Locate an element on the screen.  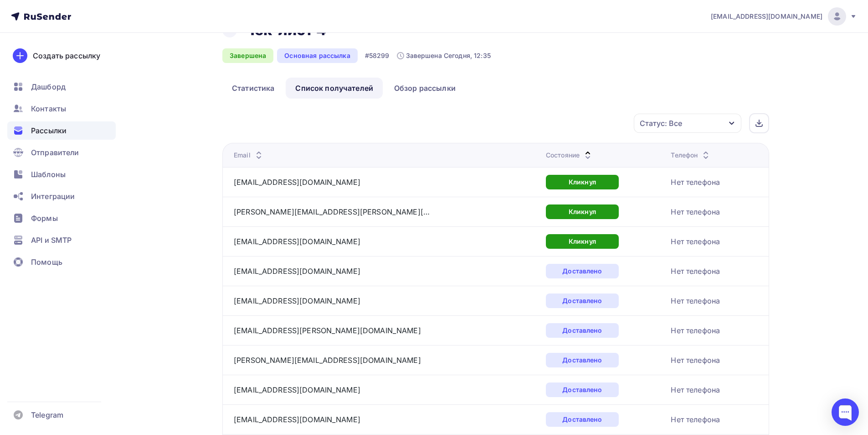
span: API и SMTP is located at coordinates (51, 240).